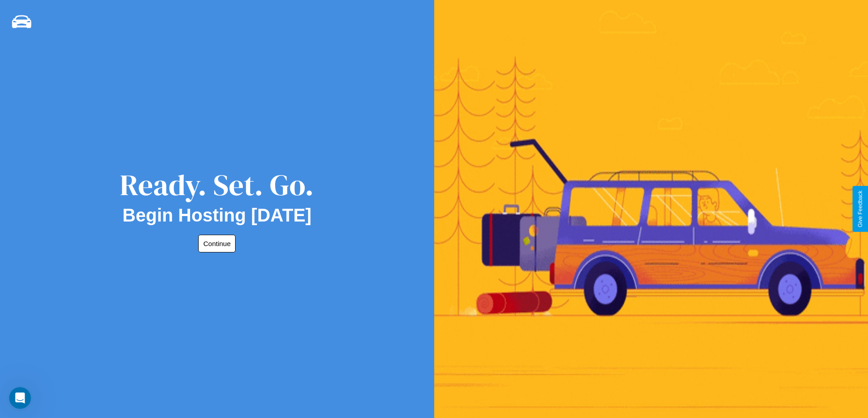 This screenshot has height=418, width=868. What do you see at coordinates (860, 209) in the screenshot?
I see `div: Give Feedback` at bounding box center [860, 209].